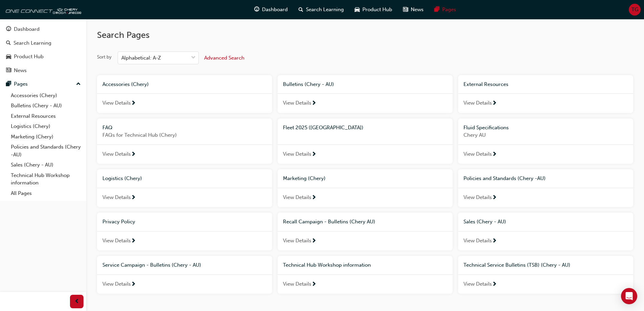  I want to click on button: Advanced Search, so click(224, 58).